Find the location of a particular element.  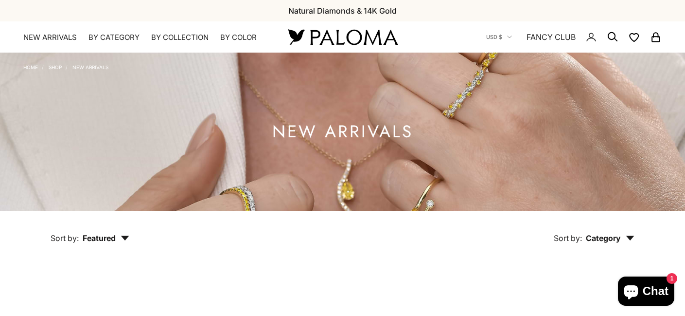

inbox-online-store-chat: Shopify online store chat is located at coordinates (646, 292).